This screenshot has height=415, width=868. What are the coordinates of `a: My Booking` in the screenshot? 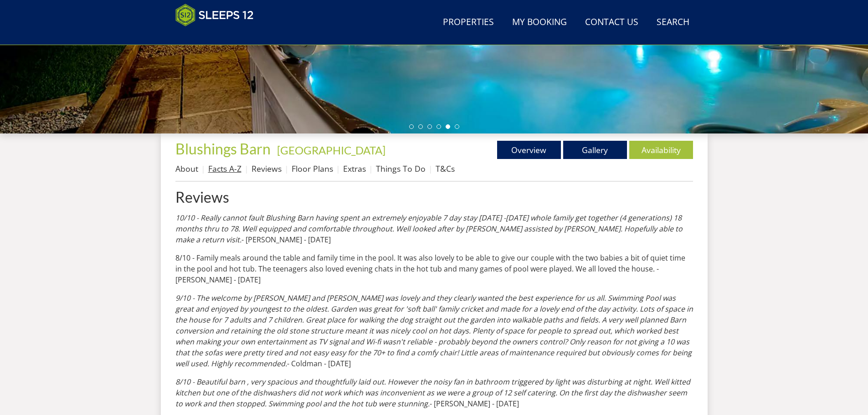 It's located at (540, 22).